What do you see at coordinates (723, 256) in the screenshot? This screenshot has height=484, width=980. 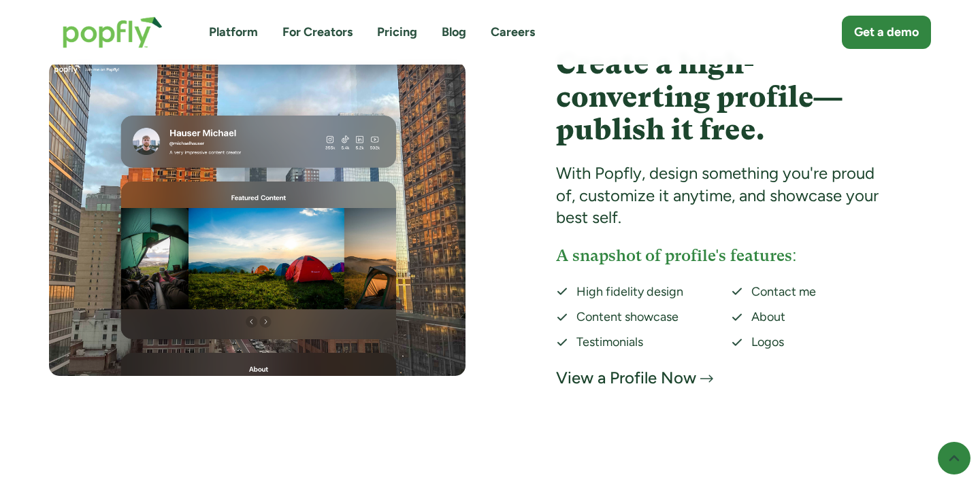 I see `h4: A snapshot of profile's features:` at bounding box center [723, 256].